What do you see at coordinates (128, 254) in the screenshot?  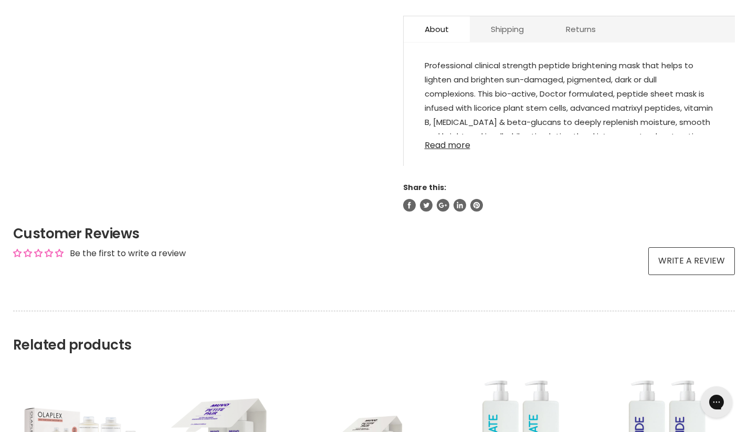 I see `div: Be the first to write a review` at bounding box center [128, 254].